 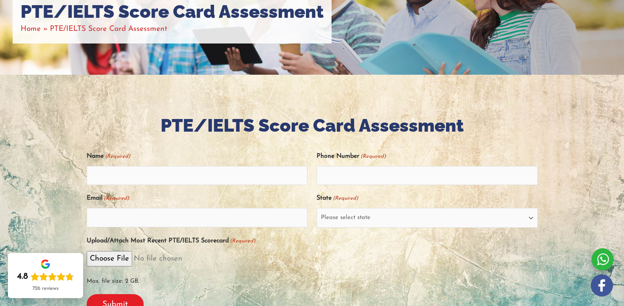 What do you see at coordinates (30, 29) in the screenshot?
I see `span: Home` at bounding box center [30, 29].